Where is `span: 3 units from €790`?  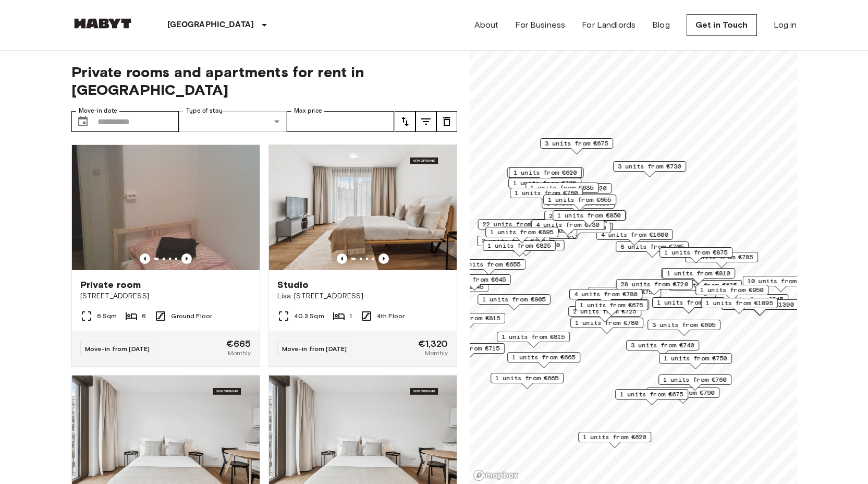 span: 3 units from €790 is located at coordinates (513, 241).